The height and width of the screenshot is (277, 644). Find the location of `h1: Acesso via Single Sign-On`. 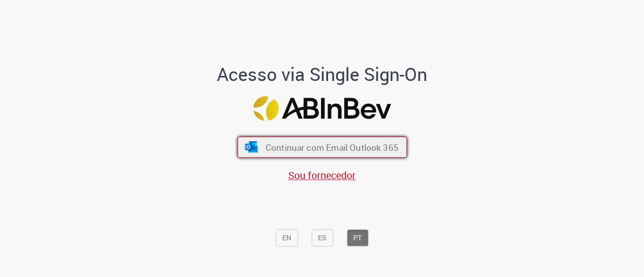

h1: Acesso via Single Sign-On is located at coordinates (322, 74).